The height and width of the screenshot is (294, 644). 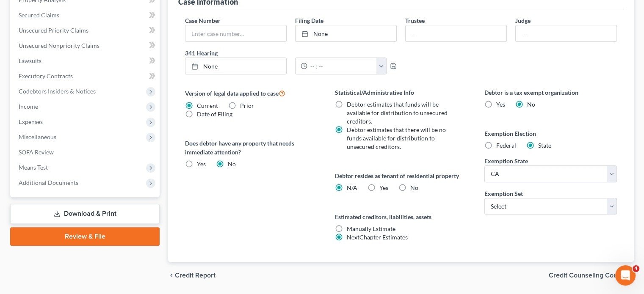 I want to click on span: Manually Estimate, so click(x=371, y=228).